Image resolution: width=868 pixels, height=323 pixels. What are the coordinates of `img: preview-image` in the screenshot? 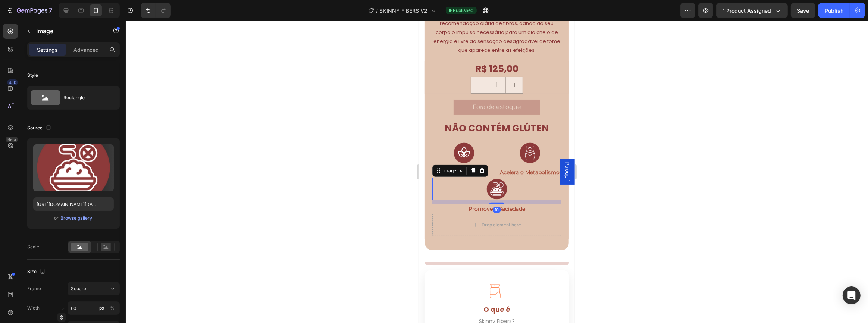 It's located at (74, 168).